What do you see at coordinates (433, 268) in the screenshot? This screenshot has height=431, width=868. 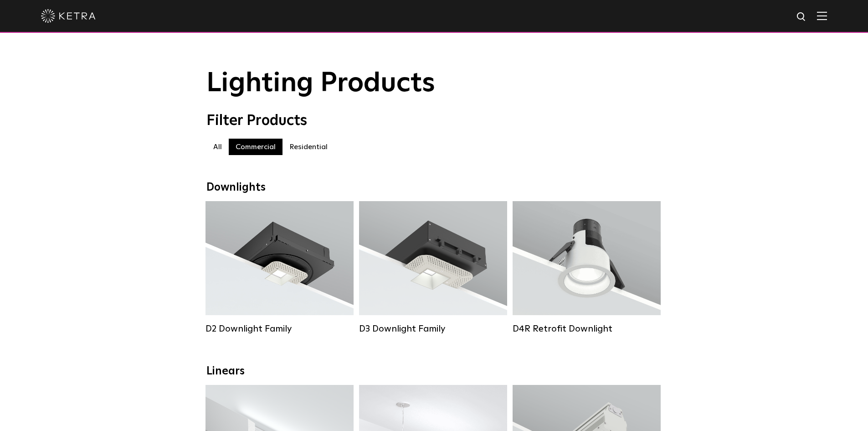 I see `a: D3 Downlight Family Lumen Output:700 / 900 / 1100Colors:White / Black / Silver / Bronze / Paintab...` at bounding box center [433, 268].